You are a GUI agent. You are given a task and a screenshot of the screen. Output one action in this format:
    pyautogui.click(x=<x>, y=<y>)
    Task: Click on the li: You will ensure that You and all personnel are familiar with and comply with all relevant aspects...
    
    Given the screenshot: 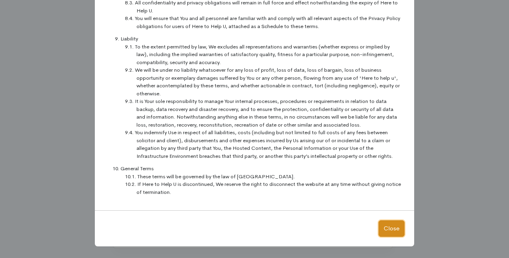 What is the action you would take?
    pyautogui.click(x=269, y=22)
    